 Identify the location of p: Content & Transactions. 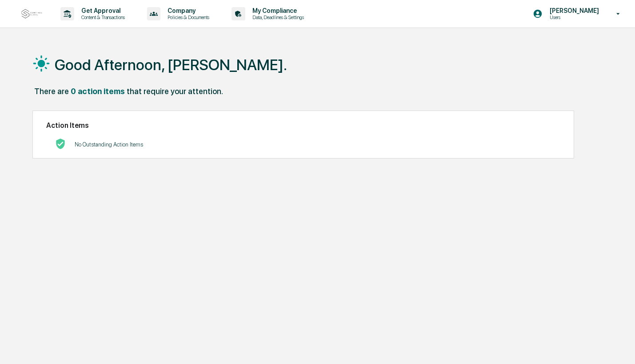
(102, 17).